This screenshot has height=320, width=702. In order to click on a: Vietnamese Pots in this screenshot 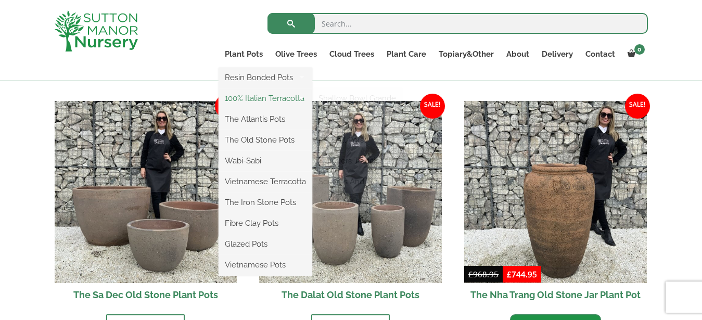, I will do `click(265, 265)`.